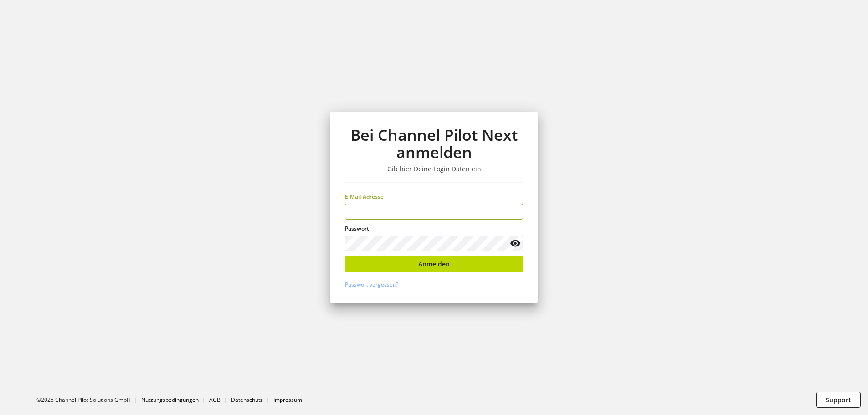  Describe the element at coordinates (838, 400) in the screenshot. I see `button: Support` at that location.